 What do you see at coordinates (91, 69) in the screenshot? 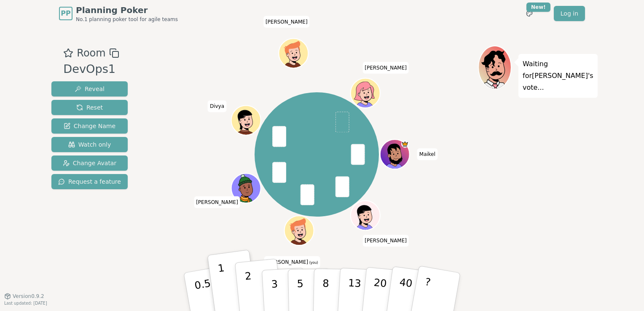
I see `div: DevOps1` at bounding box center [91, 69].